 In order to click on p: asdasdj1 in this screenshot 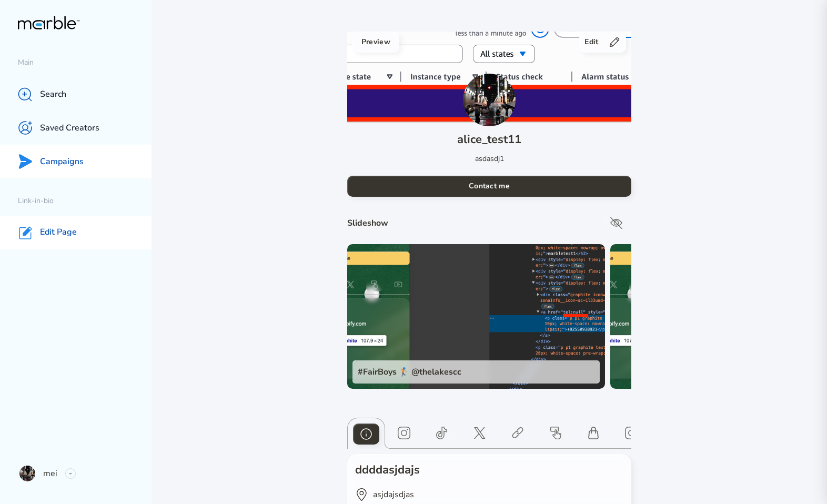, I will do `click(489, 159)`.